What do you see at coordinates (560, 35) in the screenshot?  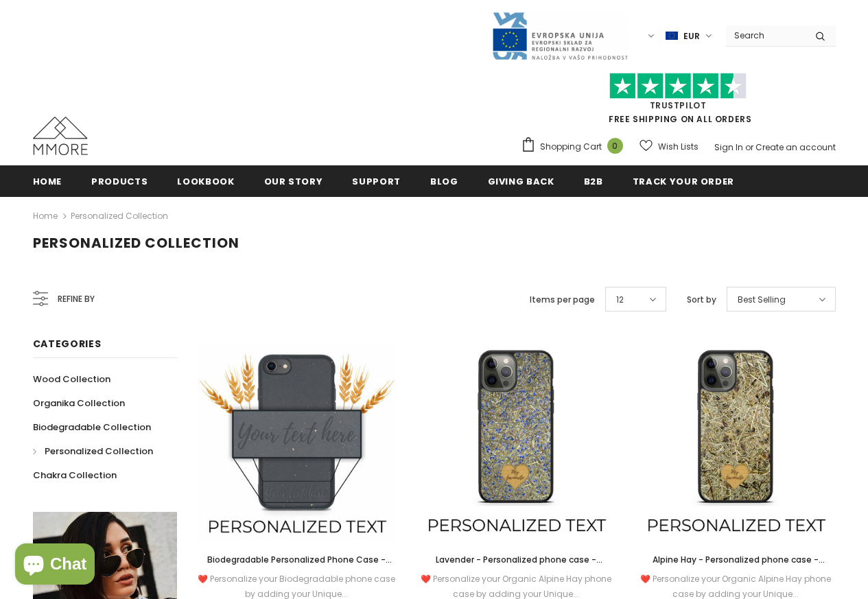 I see `a: Javni Razpis` at bounding box center [560, 35].